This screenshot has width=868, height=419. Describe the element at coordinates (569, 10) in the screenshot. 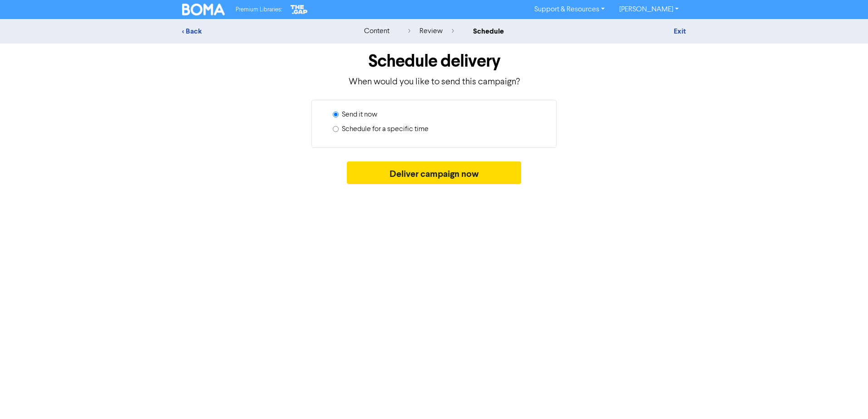

I see `a: Support & Resources` at that location.